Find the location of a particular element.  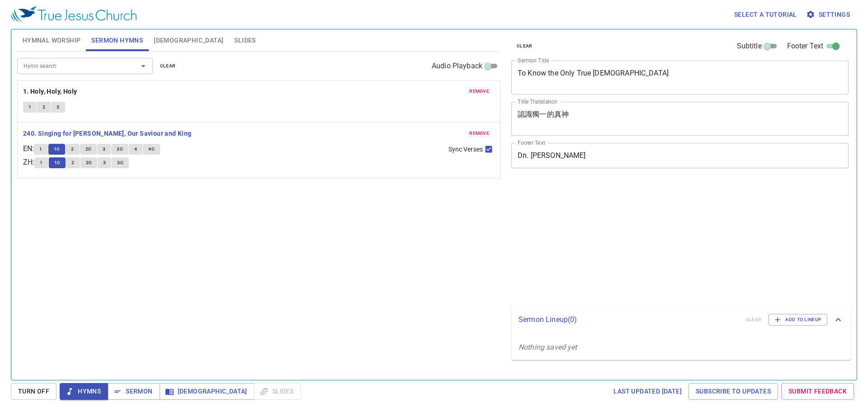

p: ZH : is located at coordinates (29, 163).